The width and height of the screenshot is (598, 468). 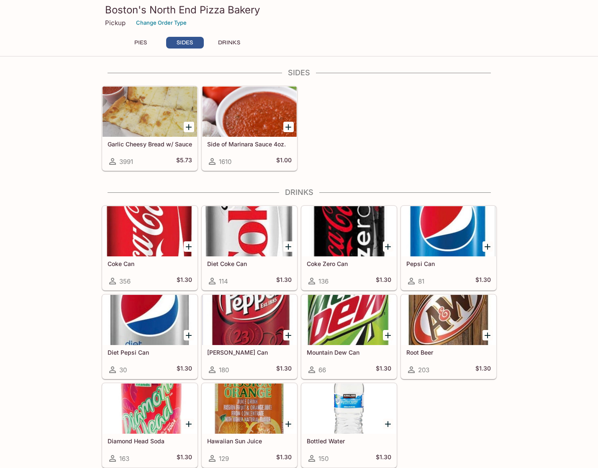 I want to click on h5: Garlic Cheesy Bread w/ Sauce, so click(x=150, y=144).